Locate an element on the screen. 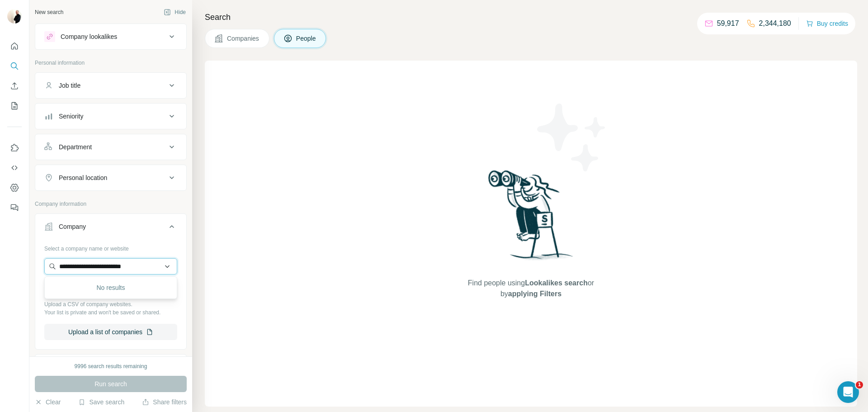 The height and width of the screenshot is (412, 868). span: Find people using or by is located at coordinates (531, 289).